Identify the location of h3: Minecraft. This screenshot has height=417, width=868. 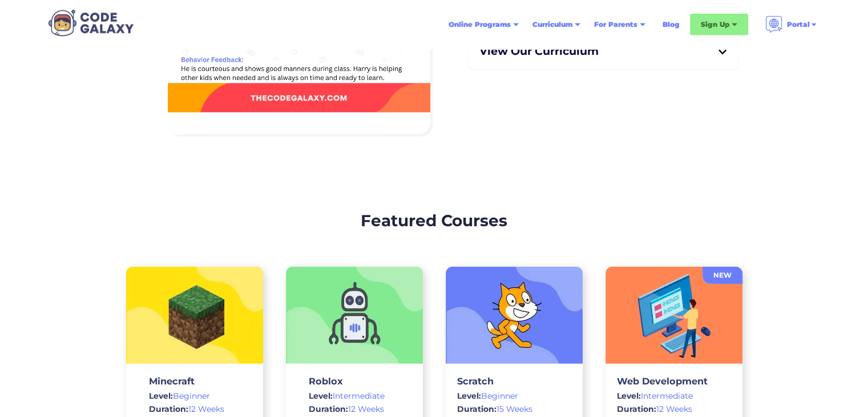
(195, 381).